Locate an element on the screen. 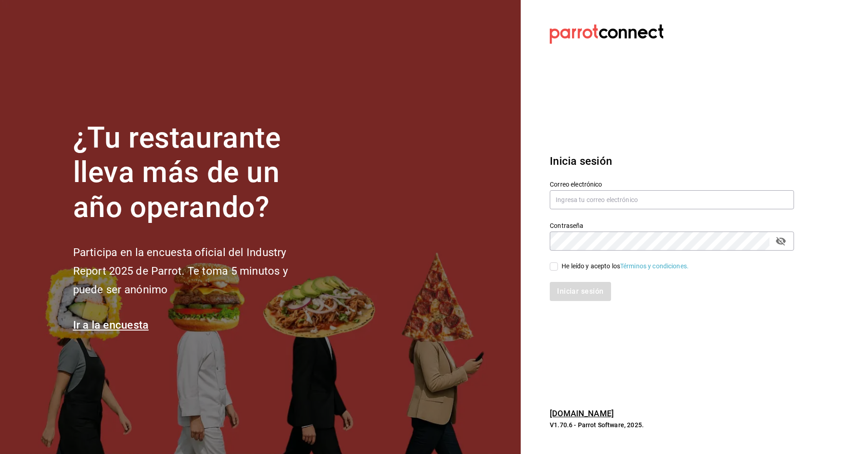 Image resolution: width=868 pixels, height=454 pixels. h1: ¿Tu restaurante lleva más de un año operando? is located at coordinates (196, 173).